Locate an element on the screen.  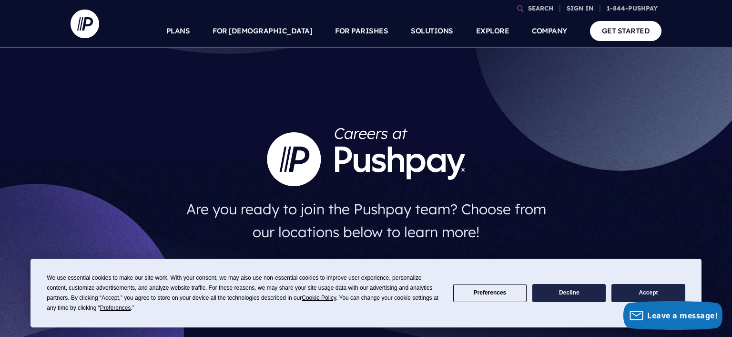
span: Leave a message! is located at coordinates (683, 315).